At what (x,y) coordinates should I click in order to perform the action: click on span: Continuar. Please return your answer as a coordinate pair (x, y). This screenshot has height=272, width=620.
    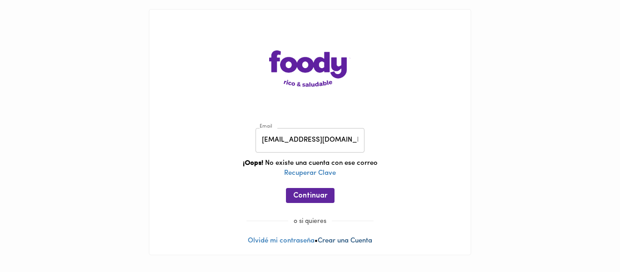
    Looking at the image, I should click on (310, 196).